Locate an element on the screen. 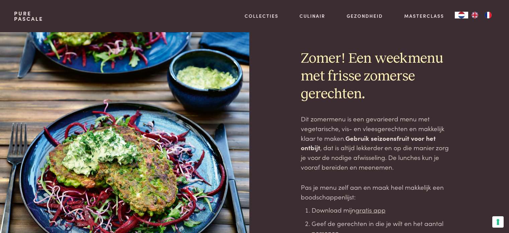  p: Pas je menu zelf aan en maak heel makkelijk een boodschappenlijst: is located at coordinates (378, 191).